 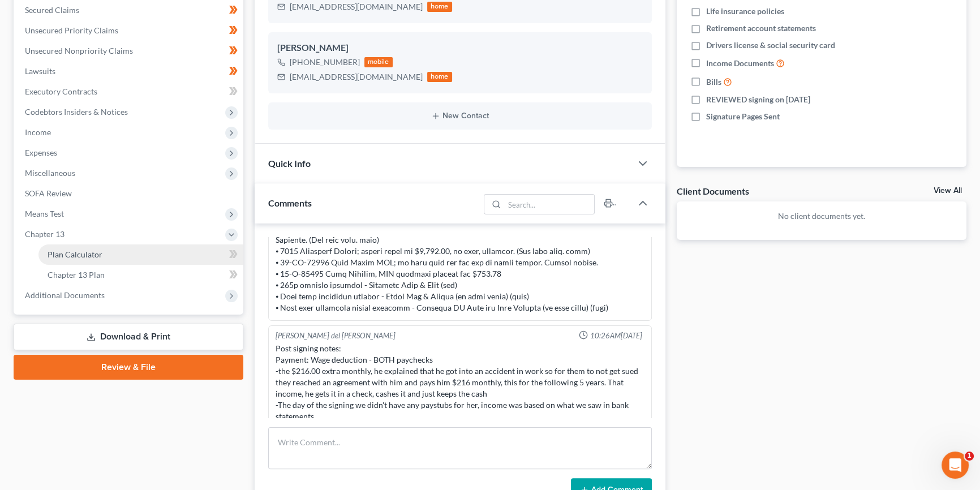 What do you see at coordinates (48, 193) in the screenshot?
I see `span: SOFA Review` at bounding box center [48, 193].